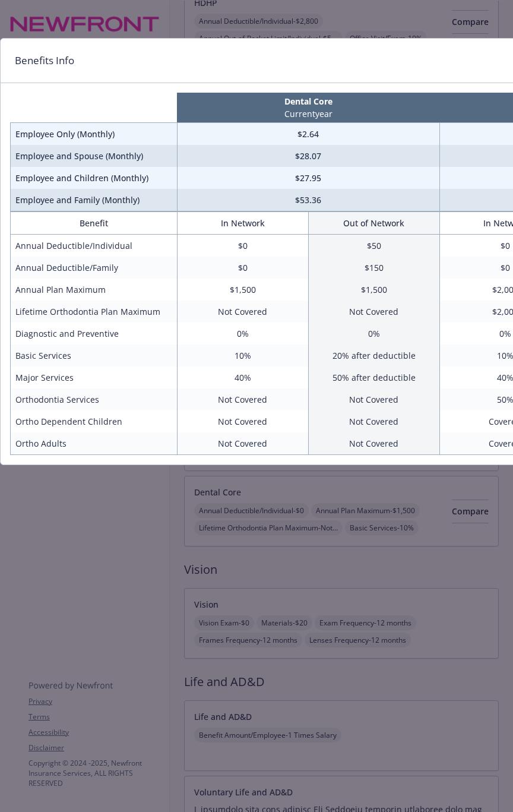  What do you see at coordinates (94, 311) in the screenshot?
I see `td: Lifetime Orthodontia Plan Maximum` at bounding box center [94, 311].